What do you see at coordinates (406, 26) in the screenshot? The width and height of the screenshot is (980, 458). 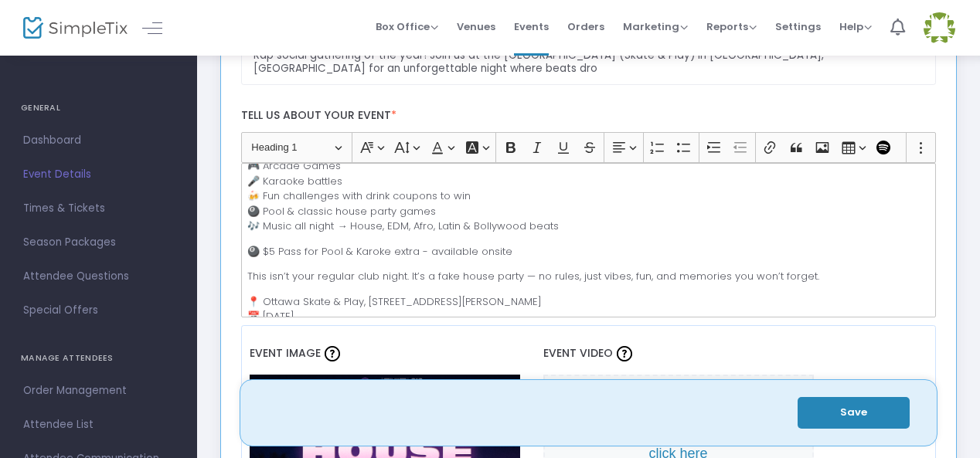 I see `span: Box Office` at bounding box center [406, 26].